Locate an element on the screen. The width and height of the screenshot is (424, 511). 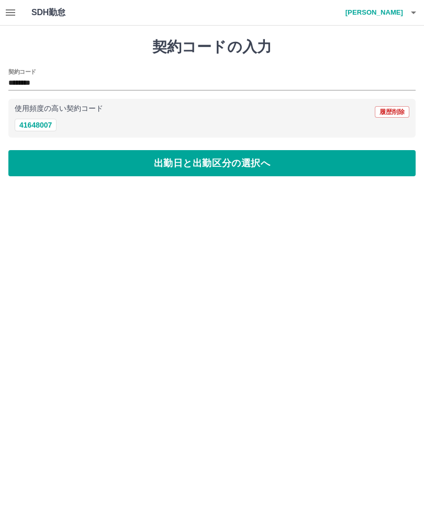
p: 使用頻度の高い契約コード is located at coordinates (59, 109).